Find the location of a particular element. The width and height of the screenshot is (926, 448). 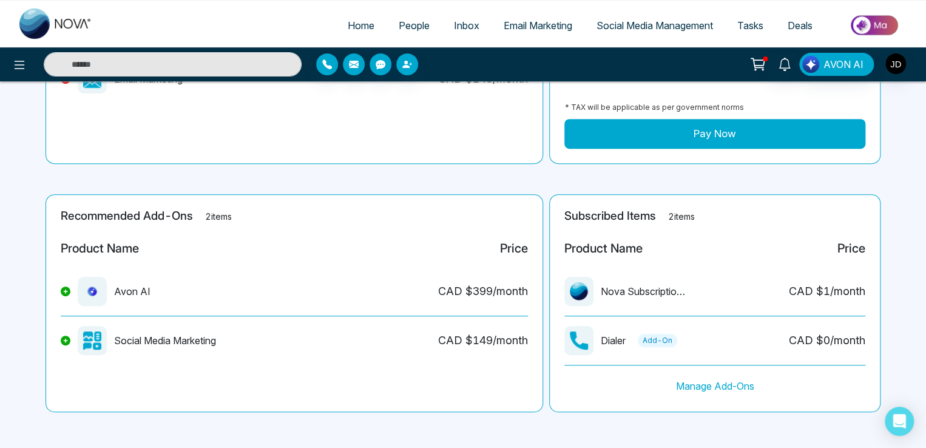

button: Pay Now is located at coordinates (715, 134).